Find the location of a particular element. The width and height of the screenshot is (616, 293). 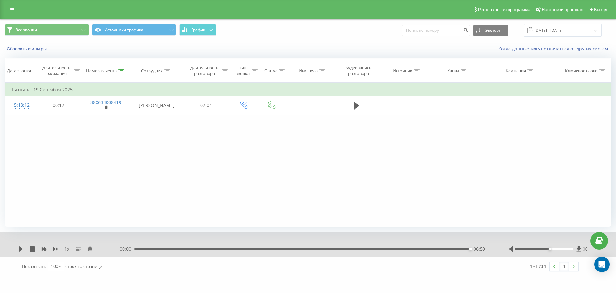

span: строк на странице is located at coordinates (84, 266).